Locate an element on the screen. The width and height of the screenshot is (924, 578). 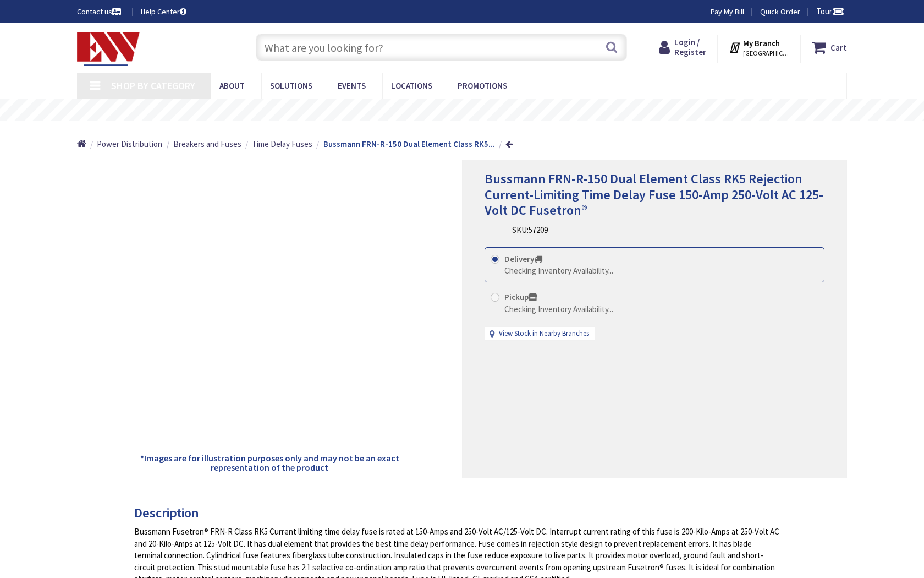
img: Electrical Wholesalers, Inc. is located at coordinates (109, 49).